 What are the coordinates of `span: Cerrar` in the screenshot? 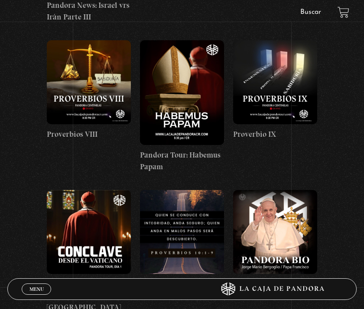 It's located at (36, 297).